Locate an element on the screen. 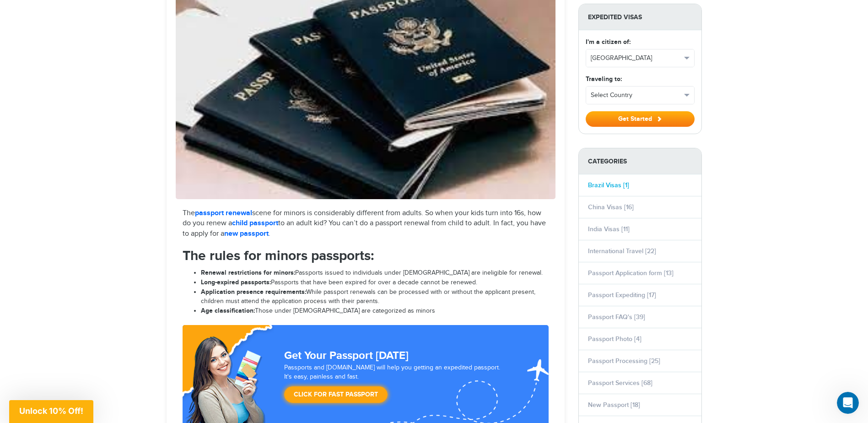  li: Passports that have been expired for over a decade cannot be renewed. is located at coordinates (375, 283).